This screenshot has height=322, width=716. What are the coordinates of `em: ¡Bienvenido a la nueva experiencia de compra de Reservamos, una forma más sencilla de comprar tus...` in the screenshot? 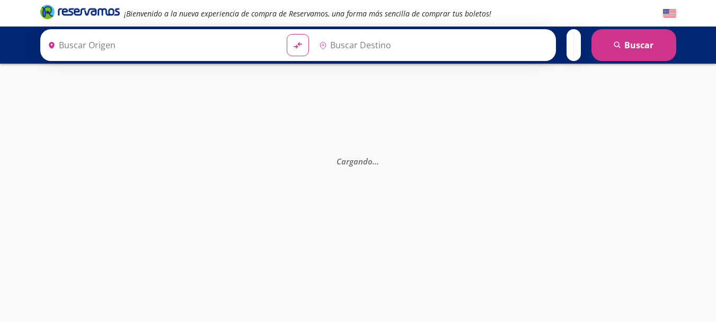 It's located at (307, 13).